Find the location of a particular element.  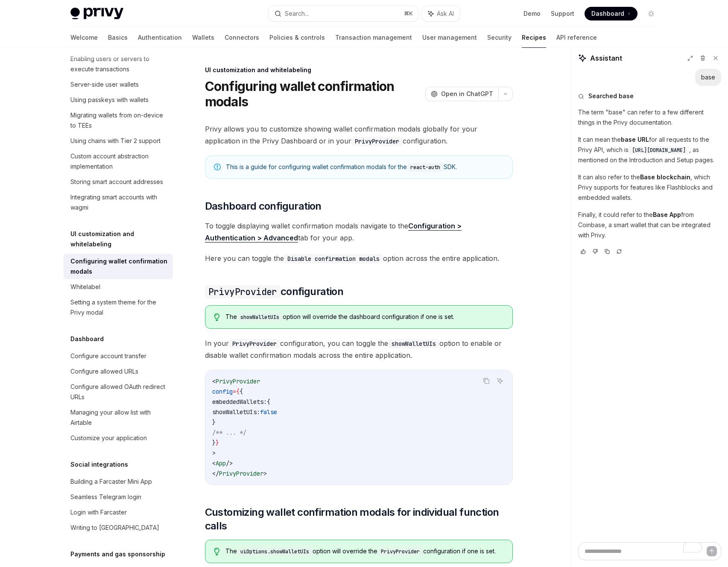

div: Storing smart account addresses is located at coordinates (116, 182).